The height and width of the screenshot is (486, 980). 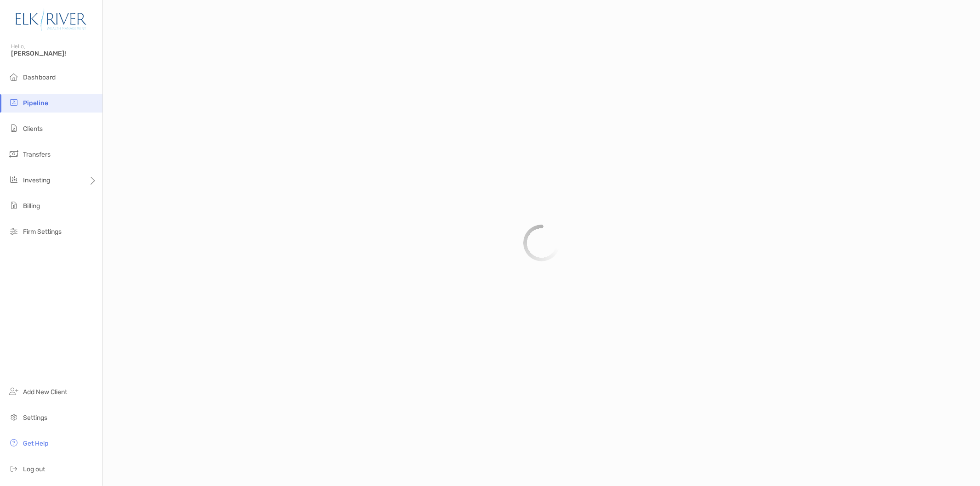 What do you see at coordinates (36, 180) in the screenshot?
I see `span: Investing` at bounding box center [36, 180].